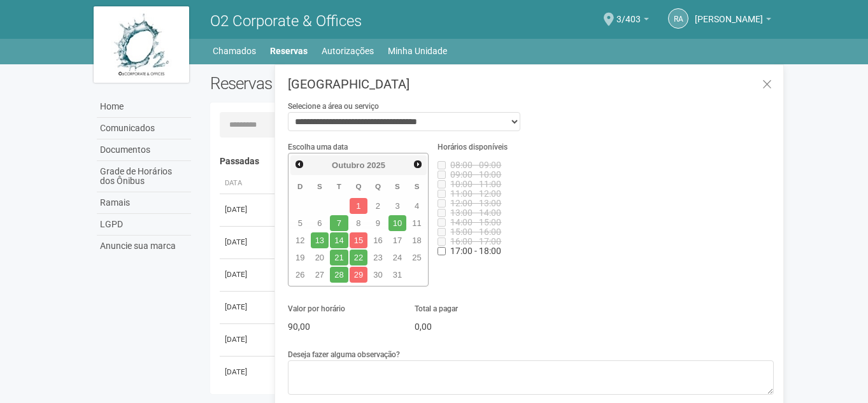 This screenshot has height=403, width=868. Describe the element at coordinates (359, 223) in the screenshot. I see `a: 8` at that location.